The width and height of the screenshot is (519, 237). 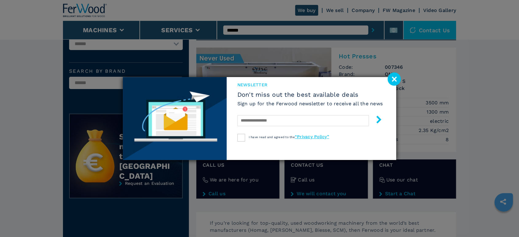 I want to click on button: submit-button, so click(x=375, y=120).